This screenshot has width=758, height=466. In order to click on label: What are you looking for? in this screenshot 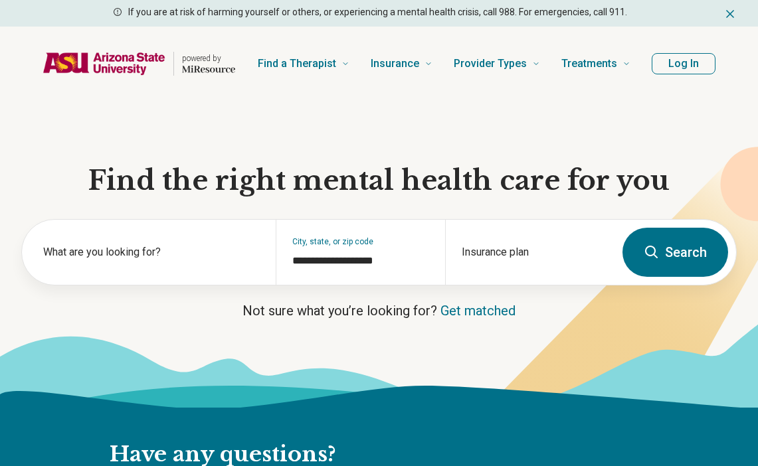, I will do `click(151, 252)`.